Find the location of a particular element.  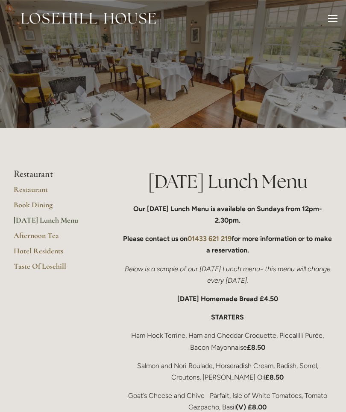

a: 01433 621 219 is located at coordinates (209, 239).